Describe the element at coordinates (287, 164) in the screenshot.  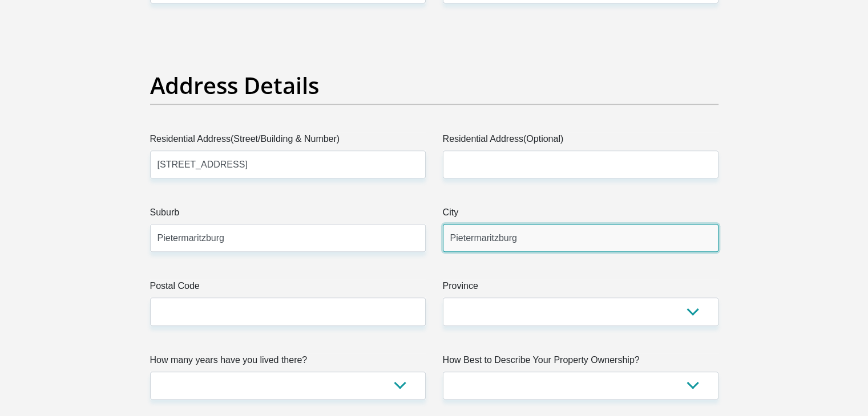
I see `input: Valid residential address` at that location.